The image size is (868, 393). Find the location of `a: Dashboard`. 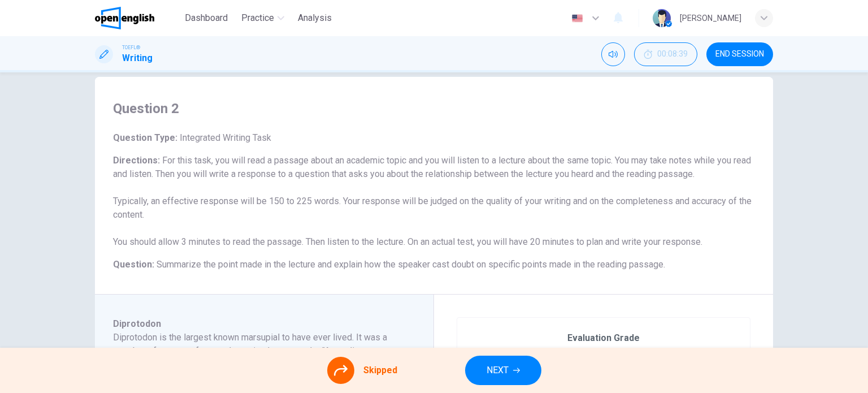

a: Dashboard is located at coordinates (206, 18).